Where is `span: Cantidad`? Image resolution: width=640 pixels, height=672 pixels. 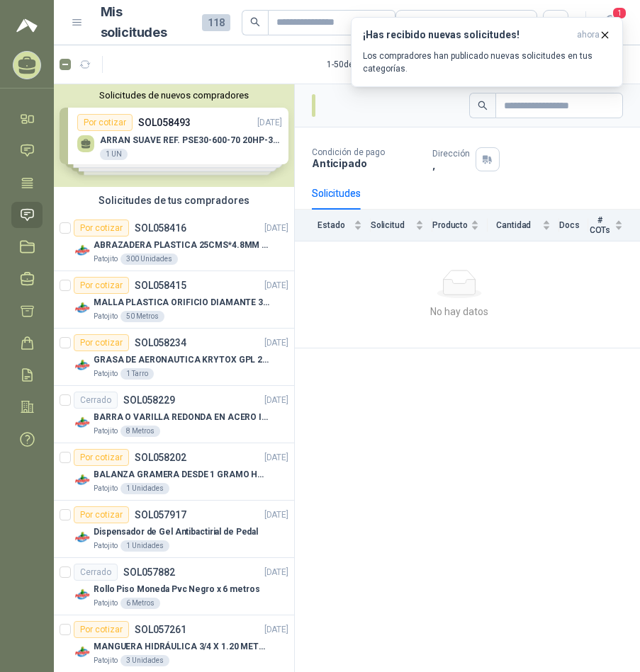 span: Cantidad is located at coordinates (513, 226).